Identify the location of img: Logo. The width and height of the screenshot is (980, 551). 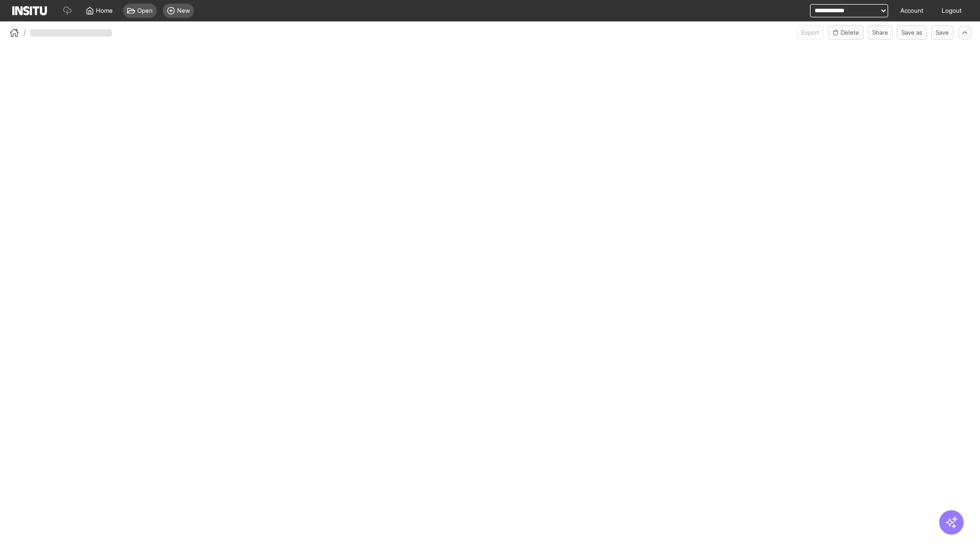
(30, 11).